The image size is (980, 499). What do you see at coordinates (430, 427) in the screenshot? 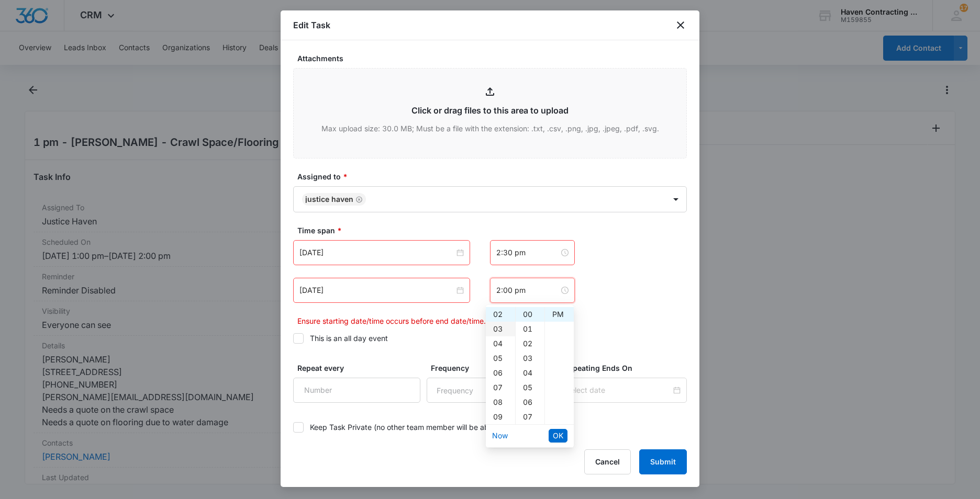
I see `div: Keep Task Private (no other team member will be able to see this task)` at bounding box center [430, 427].